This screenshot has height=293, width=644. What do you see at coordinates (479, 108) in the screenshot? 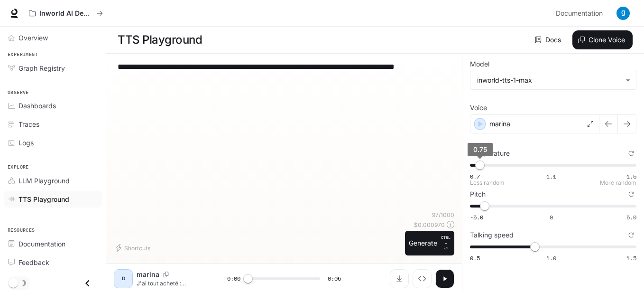
I see `p: Voice` at bounding box center [479, 108].